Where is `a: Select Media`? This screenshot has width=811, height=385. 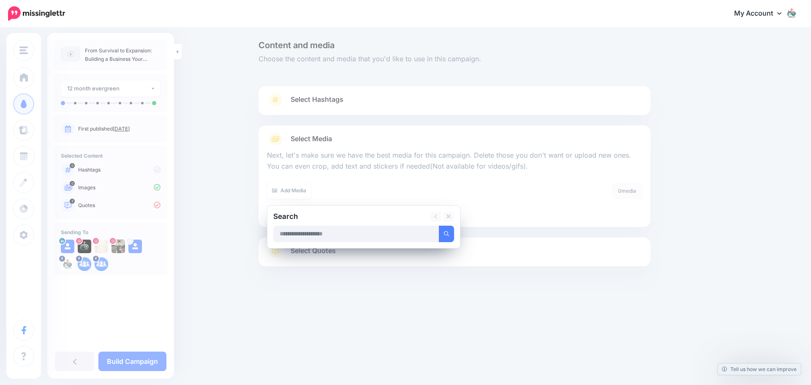
a: Select Media is located at coordinates (454, 139).